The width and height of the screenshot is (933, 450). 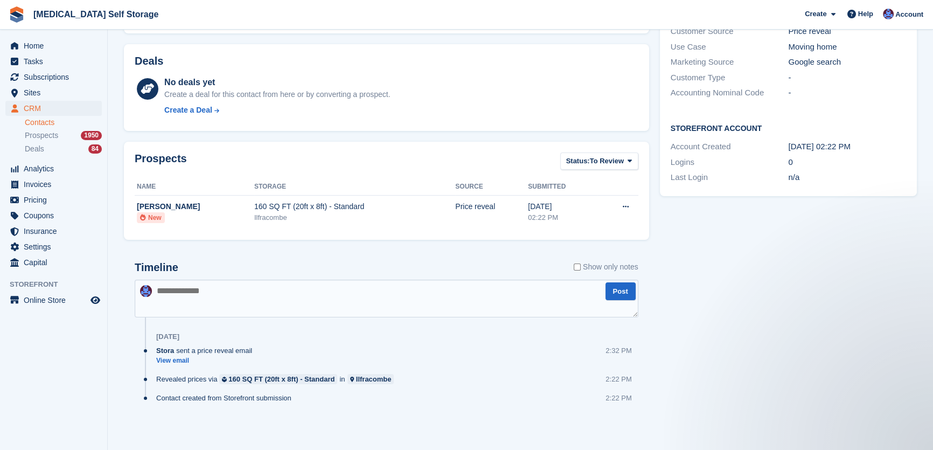 What do you see at coordinates (847, 162) in the screenshot?
I see `div: 0` at bounding box center [847, 162].